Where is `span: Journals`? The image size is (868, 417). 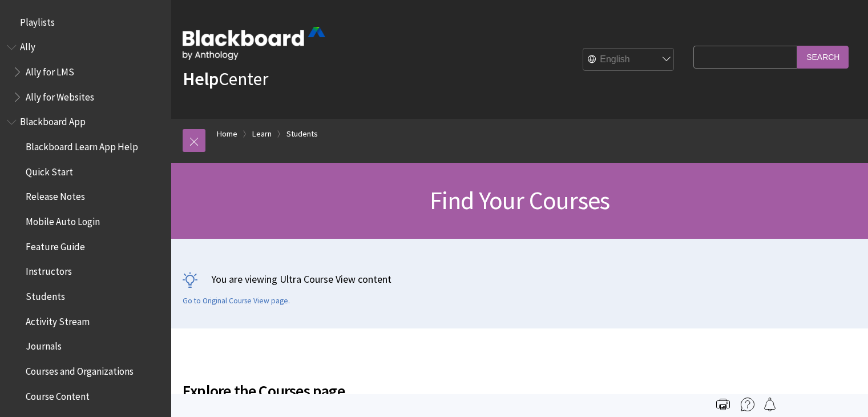
span: Journals is located at coordinates (43, 344).